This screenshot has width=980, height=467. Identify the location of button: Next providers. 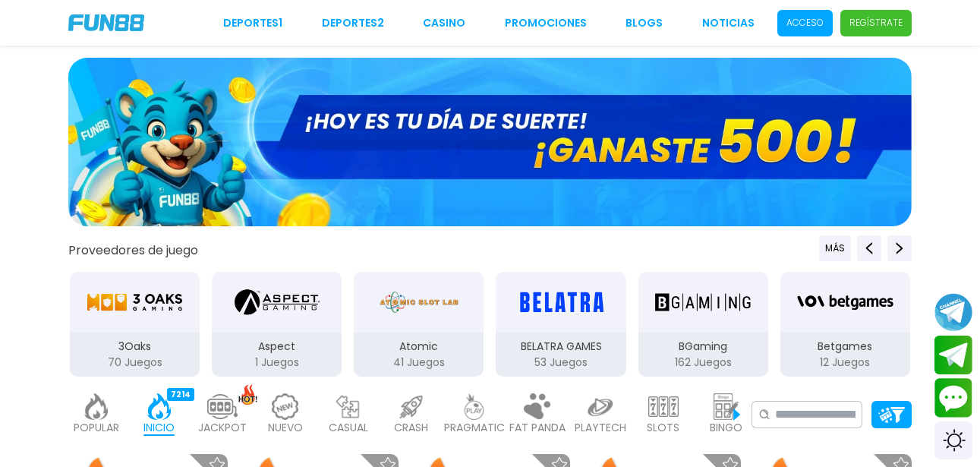
(900, 249).